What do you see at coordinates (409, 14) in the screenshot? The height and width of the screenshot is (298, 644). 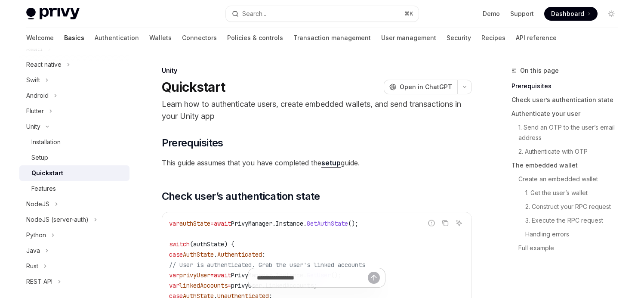 I see `span: ⌘ K` at bounding box center [409, 14].